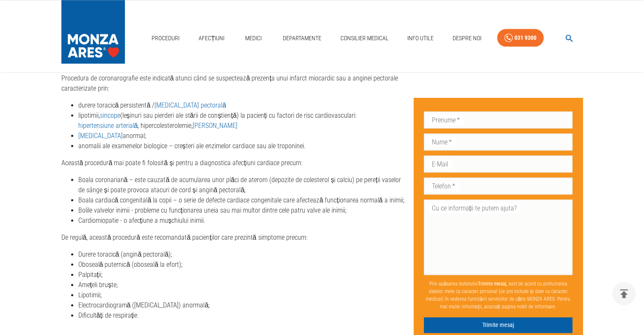 This screenshot has height=335, width=644. What do you see at coordinates (364, 38) in the screenshot?
I see `a: Consilier Medical` at bounding box center [364, 38].